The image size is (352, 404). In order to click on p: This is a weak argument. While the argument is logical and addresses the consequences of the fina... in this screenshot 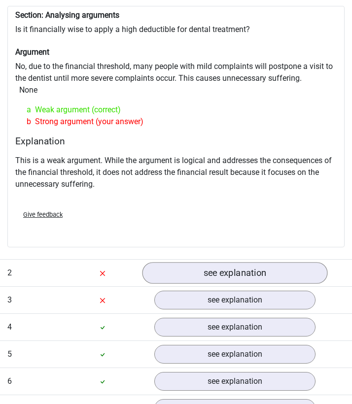, I will do `click(176, 173)`.